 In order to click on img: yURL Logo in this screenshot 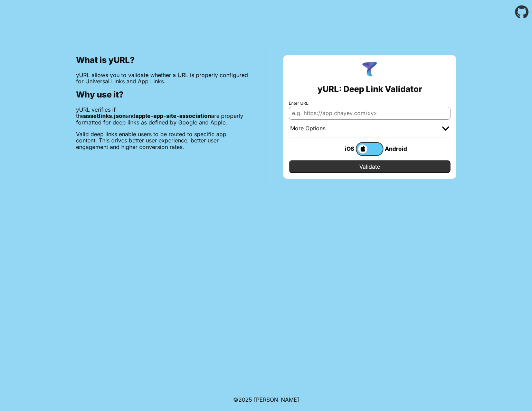, I will do `click(370, 70)`.